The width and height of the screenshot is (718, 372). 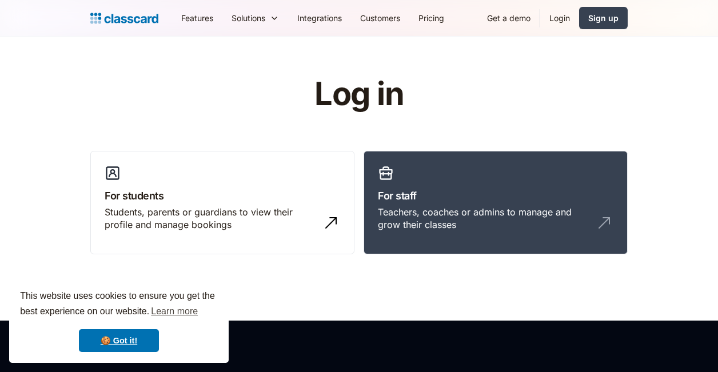 What do you see at coordinates (431, 18) in the screenshot?
I see `a: Pricing` at bounding box center [431, 18].